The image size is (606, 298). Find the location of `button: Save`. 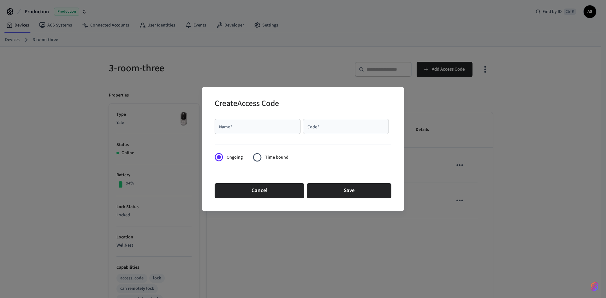

button: Save is located at coordinates (349, 191).